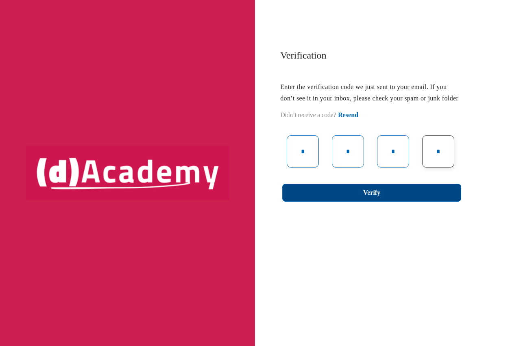  I want to click on h3: Verification, so click(370, 55).